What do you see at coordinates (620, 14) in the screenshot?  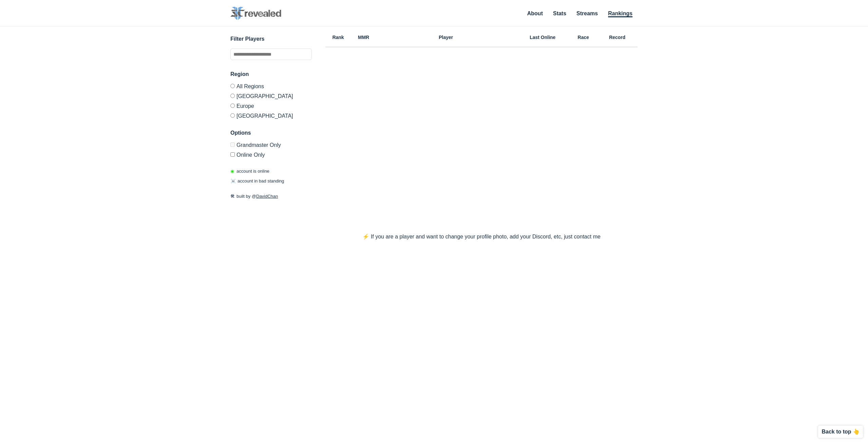 I see `a: Rankings` at bounding box center [620, 14].